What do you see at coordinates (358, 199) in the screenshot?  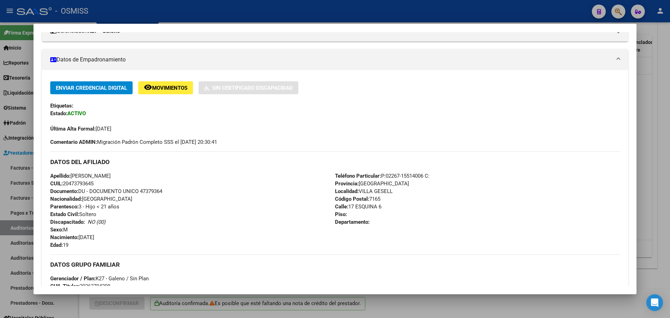 I see `span: 7165` at bounding box center [358, 199].